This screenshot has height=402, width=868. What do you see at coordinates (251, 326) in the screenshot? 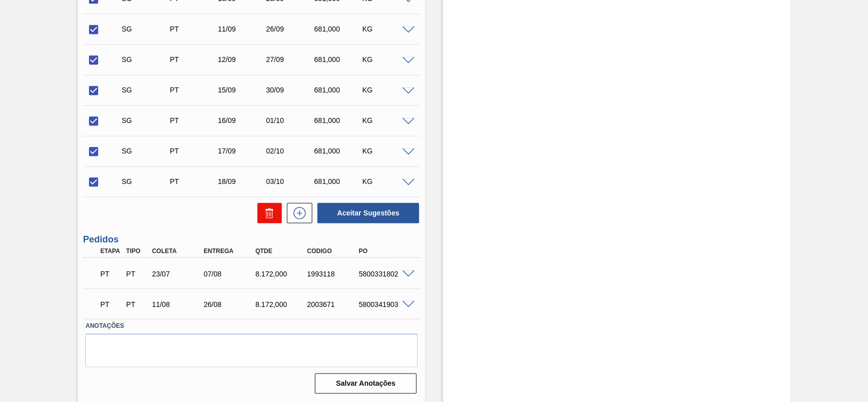
I see `label: Anotações` at bounding box center [251, 326].